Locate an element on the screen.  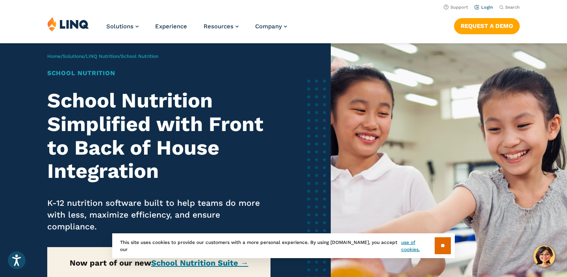
span: Experience is located at coordinates (171, 26).